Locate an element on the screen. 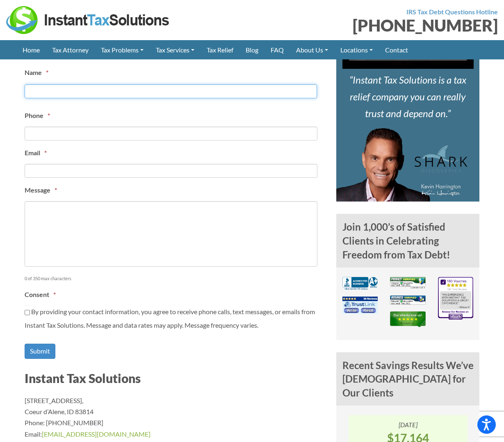  a: Instant Tax Solutions Logo is located at coordinates (88, 19).